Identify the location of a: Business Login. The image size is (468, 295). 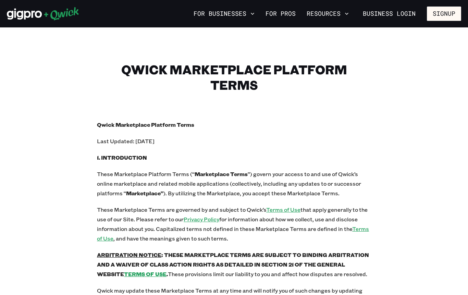
(389, 14).